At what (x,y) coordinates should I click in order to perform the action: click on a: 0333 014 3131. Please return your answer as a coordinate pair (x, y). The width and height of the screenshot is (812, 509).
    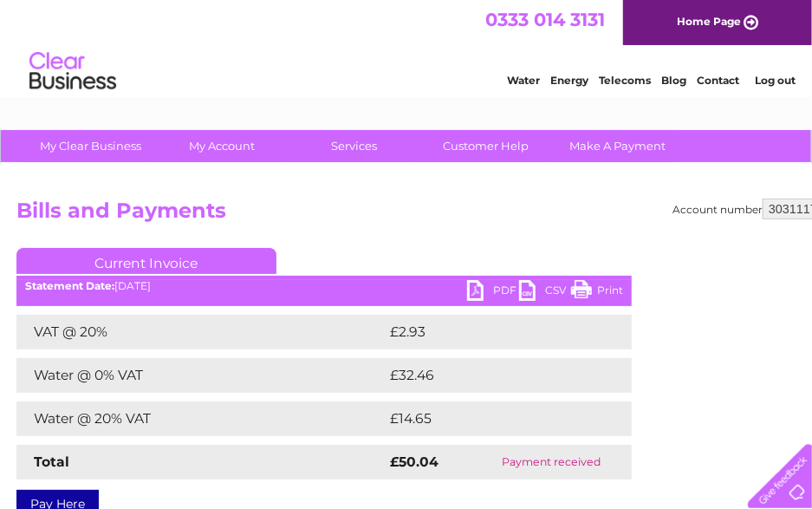
    Looking at the image, I should click on (545, 19).